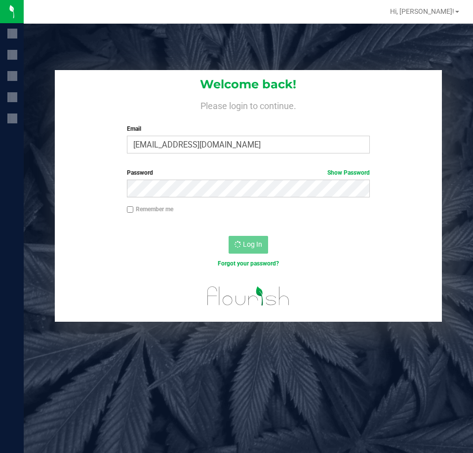 The width and height of the screenshot is (473, 453). I want to click on a: Forgot your password?, so click(248, 263).